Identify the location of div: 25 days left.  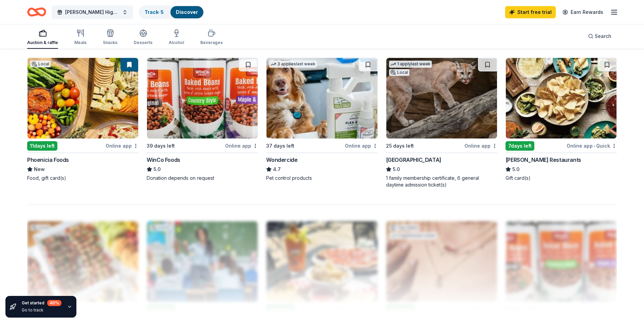
(400, 146).